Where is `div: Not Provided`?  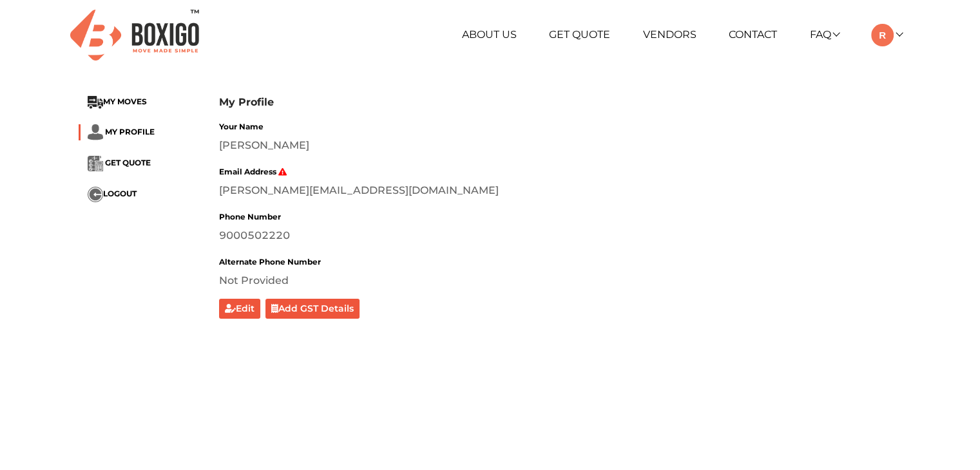 div: Not Provided is located at coordinates (560, 281).